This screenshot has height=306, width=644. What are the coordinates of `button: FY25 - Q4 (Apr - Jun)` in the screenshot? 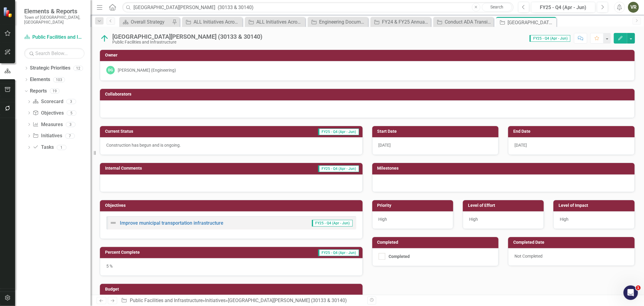 It's located at (563, 8).